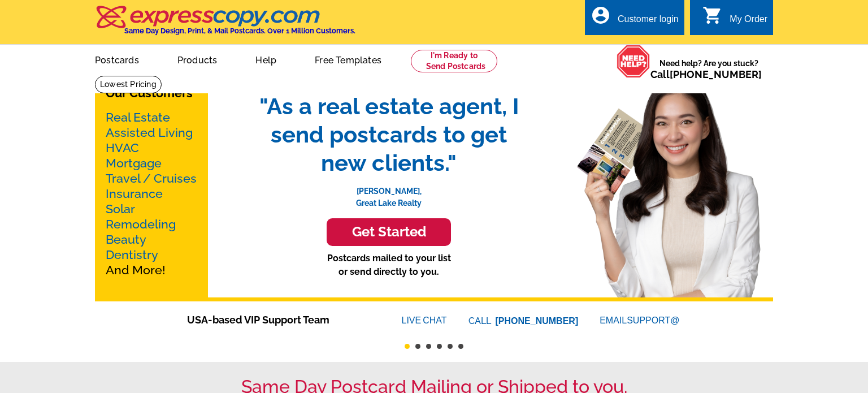 Image resolution: width=868 pixels, height=393 pixels. I want to click on a: Get Started, so click(389, 232).